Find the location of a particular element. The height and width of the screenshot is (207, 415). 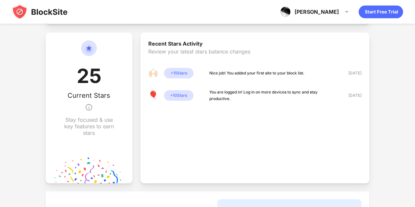

div: Stay focused & use key features to earn stars is located at coordinates (89, 126).